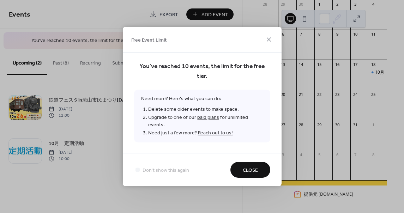 Image resolution: width=404 pixels, height=213 pixels. I want to click on span: You've reached 10 events, the limit for the free tier., so click(202, 72).